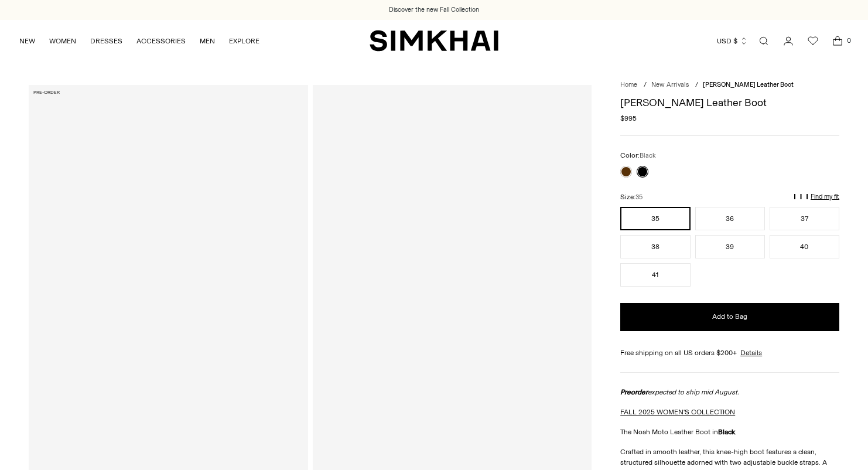  What do you see at coordinates (434, 41) in the screenshot?
I see `a: SIMKHAI` at bounding box center [434, 41].